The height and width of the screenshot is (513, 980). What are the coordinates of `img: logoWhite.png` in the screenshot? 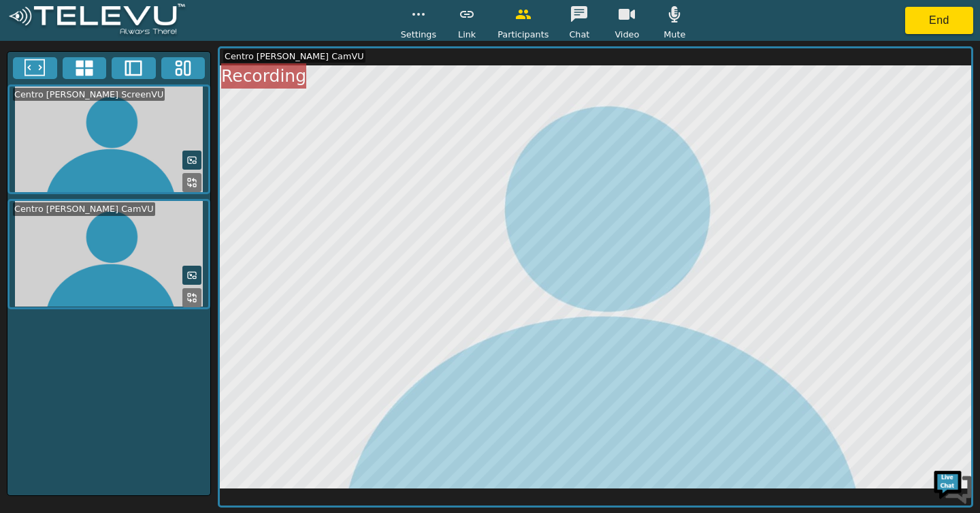 It's located at (96, 21).